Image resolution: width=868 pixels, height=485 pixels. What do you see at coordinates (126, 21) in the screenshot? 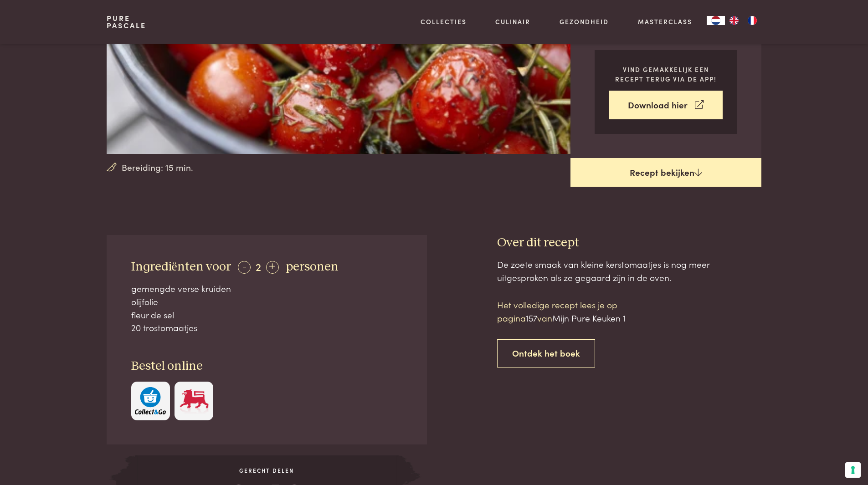
I see `a: PurePascale` at bounding box center [126, 21].